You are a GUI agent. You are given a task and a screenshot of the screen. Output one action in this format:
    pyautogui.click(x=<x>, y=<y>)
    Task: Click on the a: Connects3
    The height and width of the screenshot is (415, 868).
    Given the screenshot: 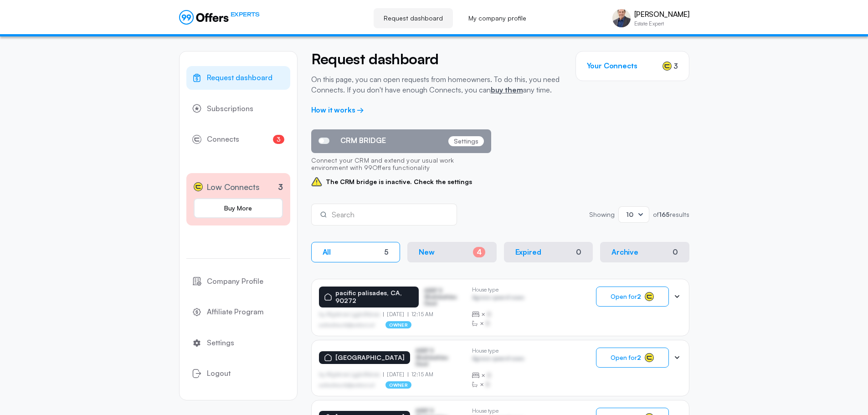 What is the action you would take?
    pyautogui.click(x=238, y=139)
    